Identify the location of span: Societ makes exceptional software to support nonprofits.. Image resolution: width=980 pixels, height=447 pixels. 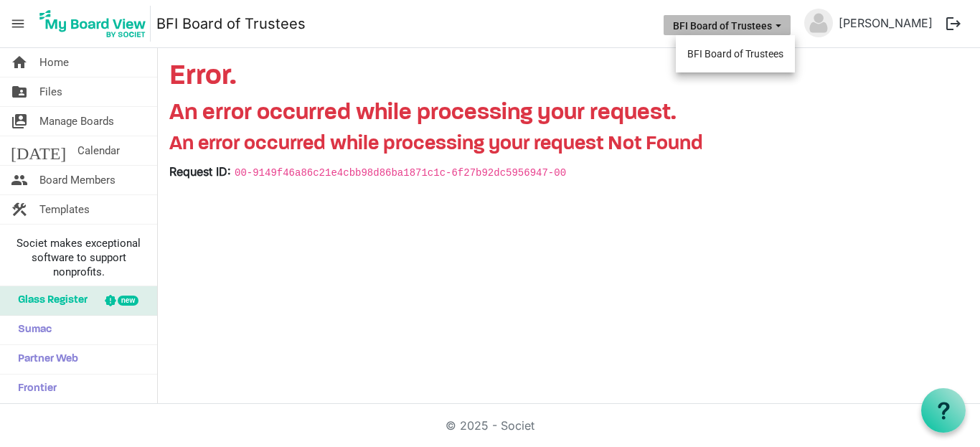
(78, 257).